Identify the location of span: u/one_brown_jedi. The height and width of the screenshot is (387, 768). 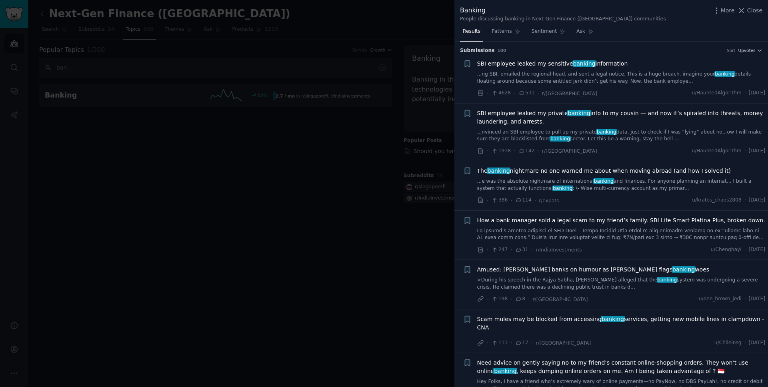
(720, 299).